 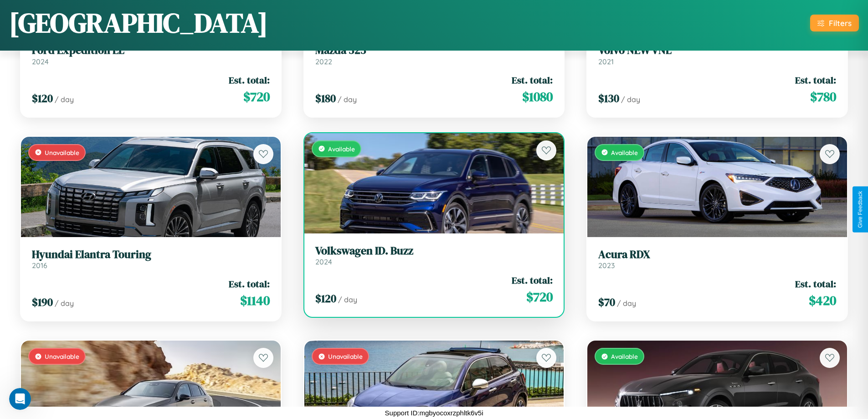 What do you see at coordinates (324, 61) in the screenshot?
I see `span: 2022` at bounding box center [324, 61].